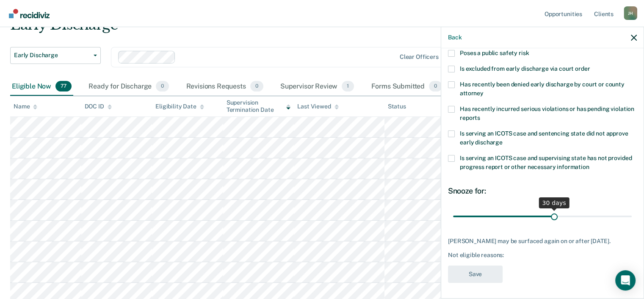  What do you see at coordinates (397, 106) in the screenshot?
I see `div: Status` at bounding box center [397, 106].